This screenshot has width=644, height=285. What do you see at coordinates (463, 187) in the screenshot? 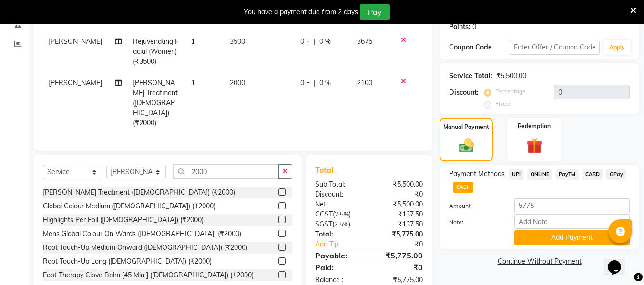
I see `span: CASH` at bounding box center [463, 187].